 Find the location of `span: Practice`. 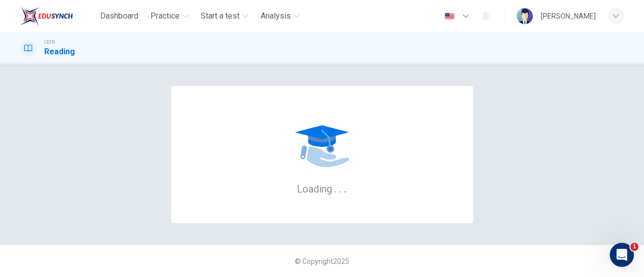

span: Practice is located at coordinates (165, 16).